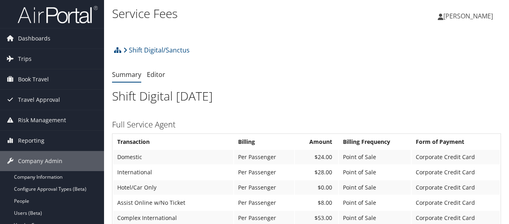  Describe the element at coordinates (375, 142) in the screenshot. I see `th: Billing Frequency` at that location.